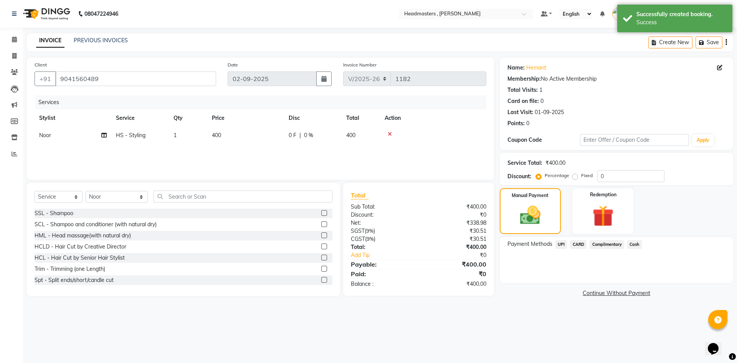  I want to click on span: SGST, so click(358, 231).